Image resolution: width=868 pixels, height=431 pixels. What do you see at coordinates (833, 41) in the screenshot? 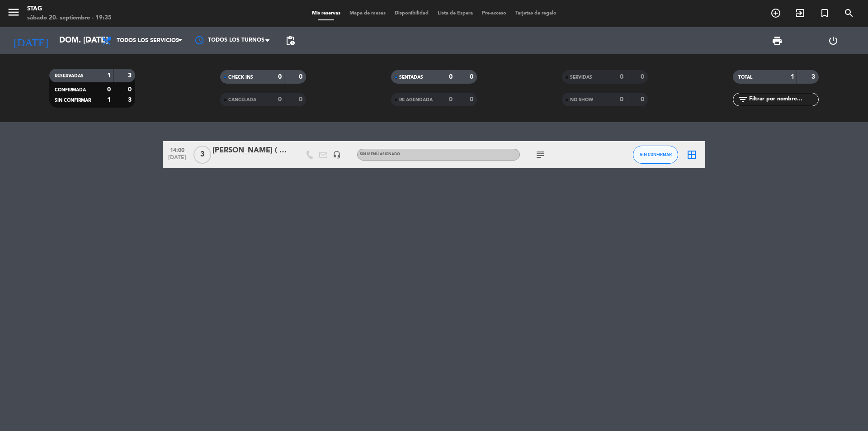
I see `i: power_settings_new` at bounding box center [833, 41].